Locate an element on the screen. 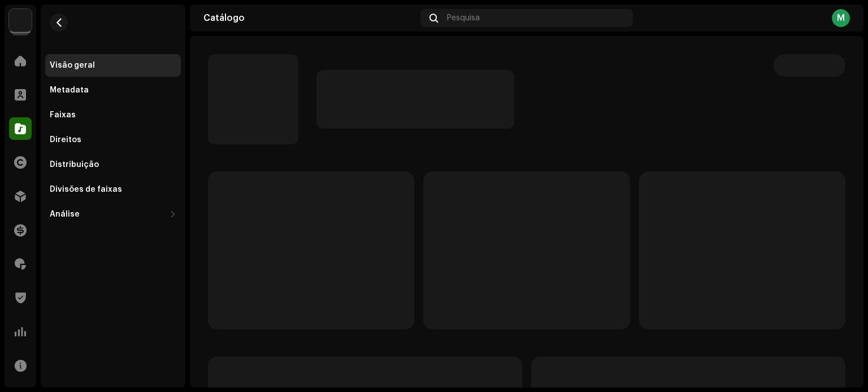 Image resolution: width=868 pixels, height=392 pixels. div: Direitos is located at coordinates (66, 140).